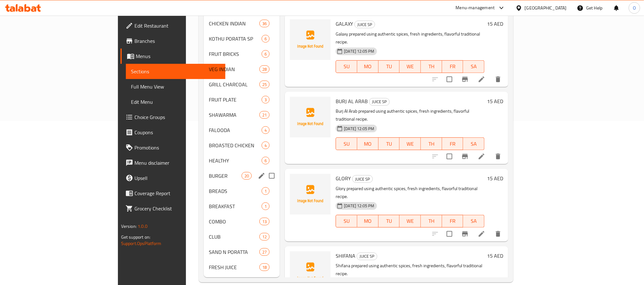 The width and height of the screenshot is (644, 285). What do you see at coordinates (265, 145) in the screenshot?
I see `span: 4` at bounding box center [265, 145].